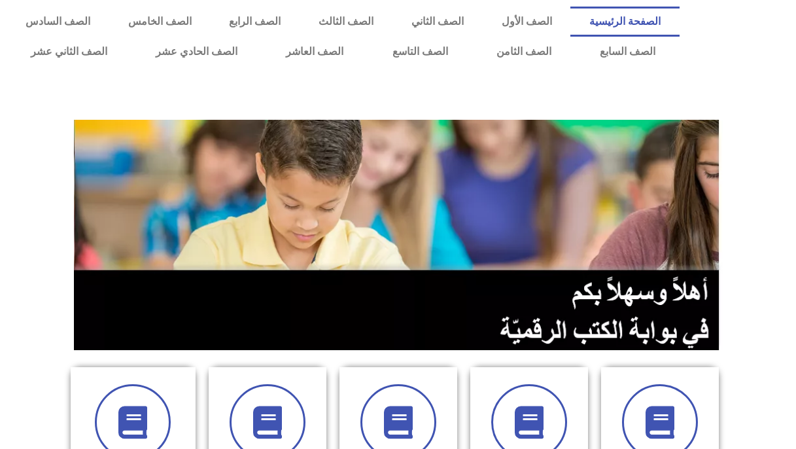 The image size is (796, 449). Describe the element at coordinates (315, 52) in the screenshot. I see `a: الصف العاشر` at that location.